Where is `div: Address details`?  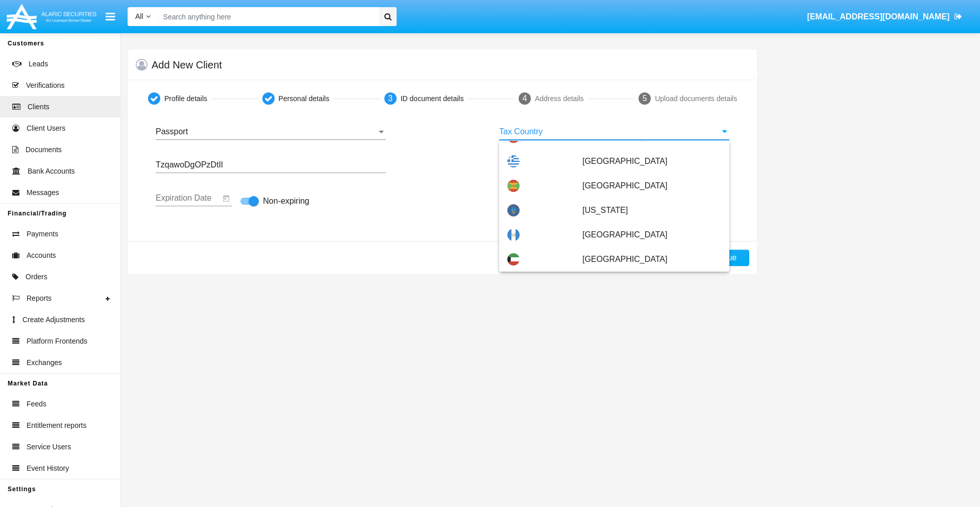 div: Address details is located at coordinates (559, 98).